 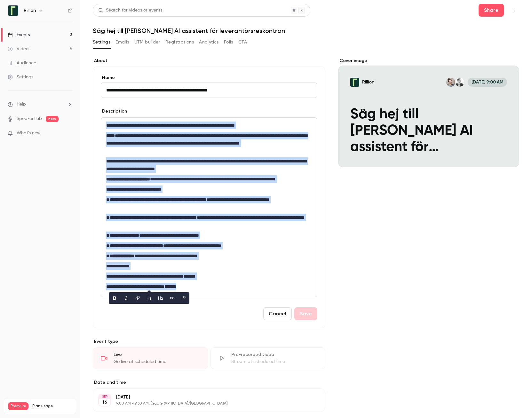 What do you see at coordinates (105, 397) in the screenshot?
I see `div: SEP` at bounding box center [105, 397].